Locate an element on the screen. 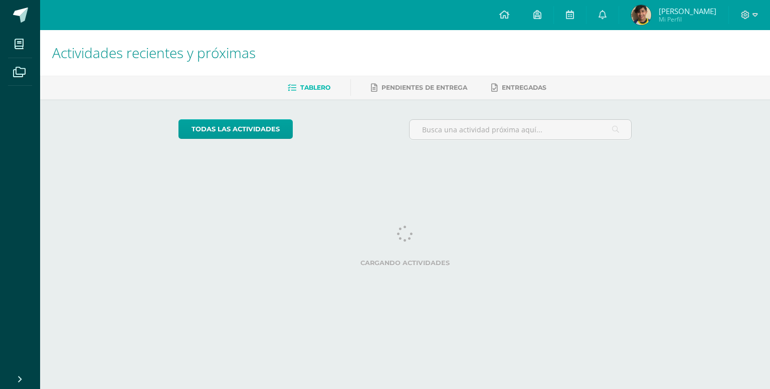  a: Tablero is located at coordinates (309, 88).